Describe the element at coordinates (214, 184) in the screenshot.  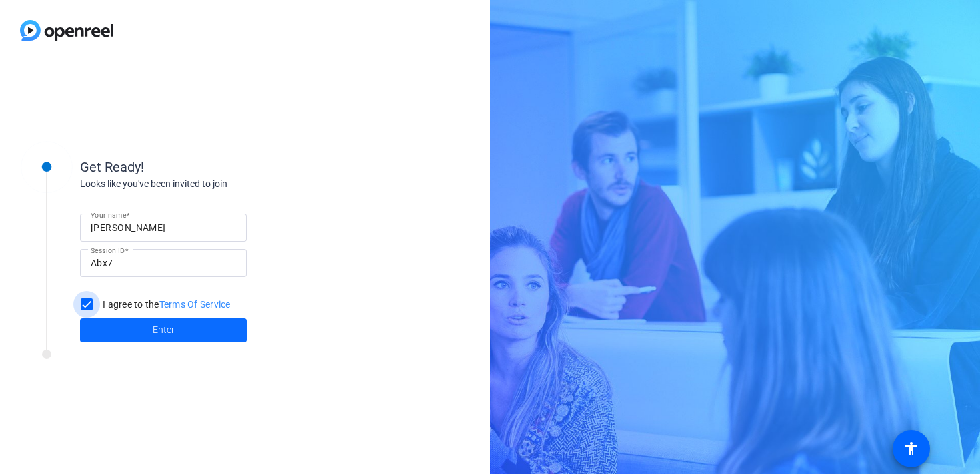
I see `div: Looks like you've been invited to join` at that location.